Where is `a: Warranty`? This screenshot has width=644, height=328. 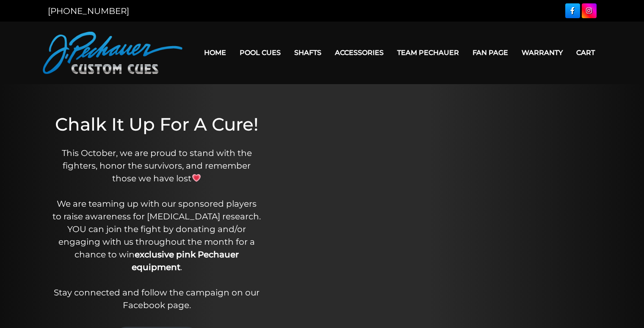
a: Warranty is located at coordinates (542, 53).